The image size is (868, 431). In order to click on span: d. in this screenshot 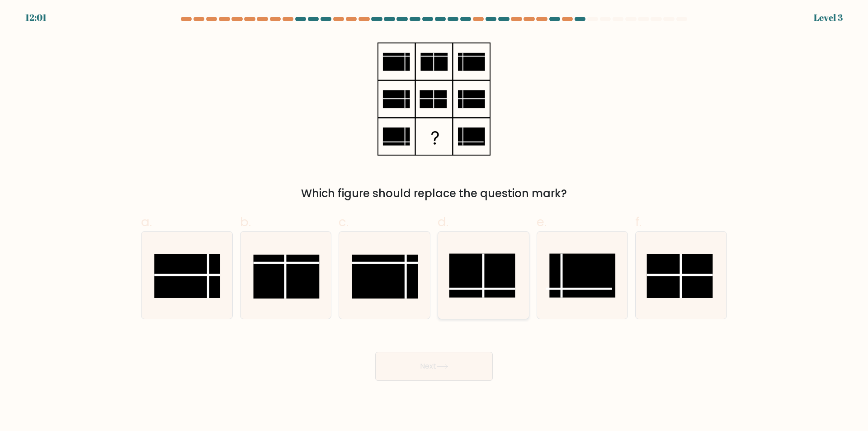, I will do `click(443, 222)`.